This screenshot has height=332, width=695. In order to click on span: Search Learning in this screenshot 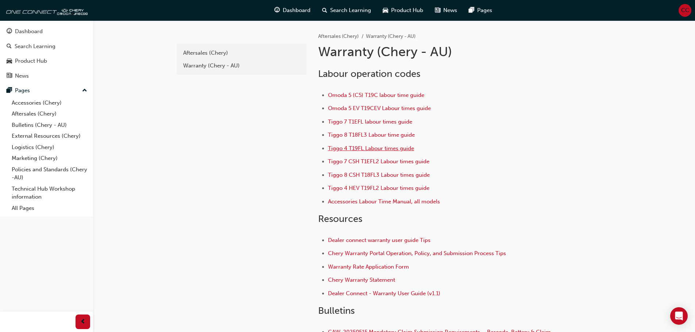, I will do `click(350, 10)`.